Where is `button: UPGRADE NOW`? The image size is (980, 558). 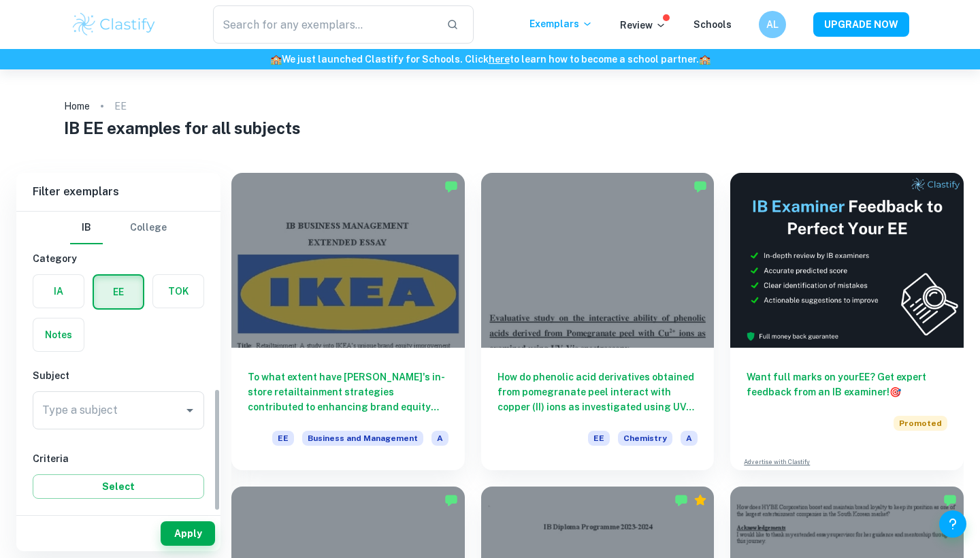
button: UPGRADE NOW is located at coordinates (862, 24).